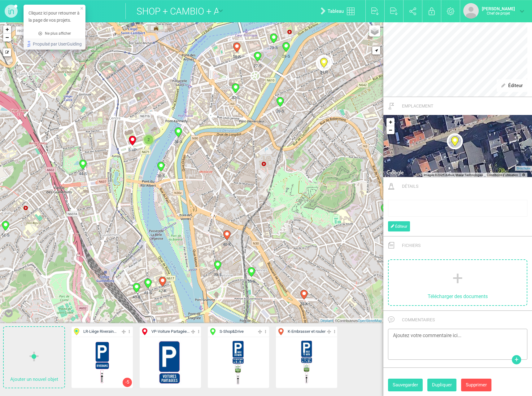 The image size is (532, 396). What do you see at coordinates (458, 208) in the screenshot?
I see `div: wrapper rdw` at bounding box center [458, 208].